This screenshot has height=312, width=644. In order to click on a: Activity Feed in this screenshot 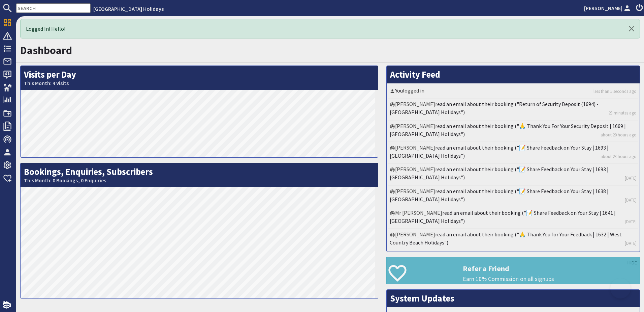, I will do `click(415, 74)`.